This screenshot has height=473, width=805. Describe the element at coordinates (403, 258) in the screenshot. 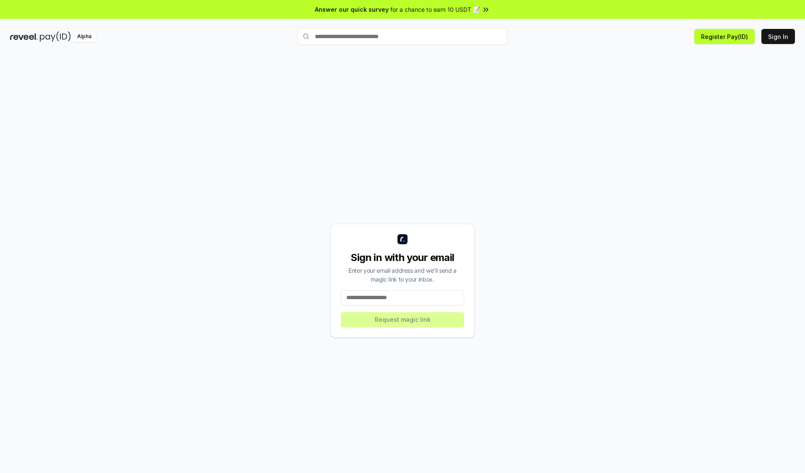

I see `div: Sign in with your email` at that location.